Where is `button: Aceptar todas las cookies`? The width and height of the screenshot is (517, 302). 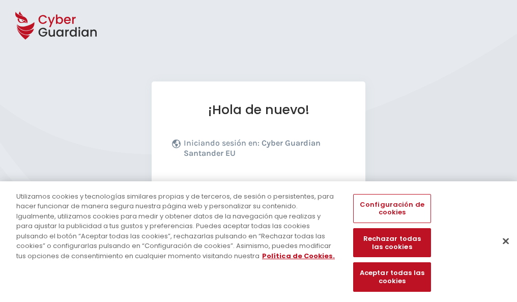
button: Aceptar todas las cookies is located at coordinates (392, 277).